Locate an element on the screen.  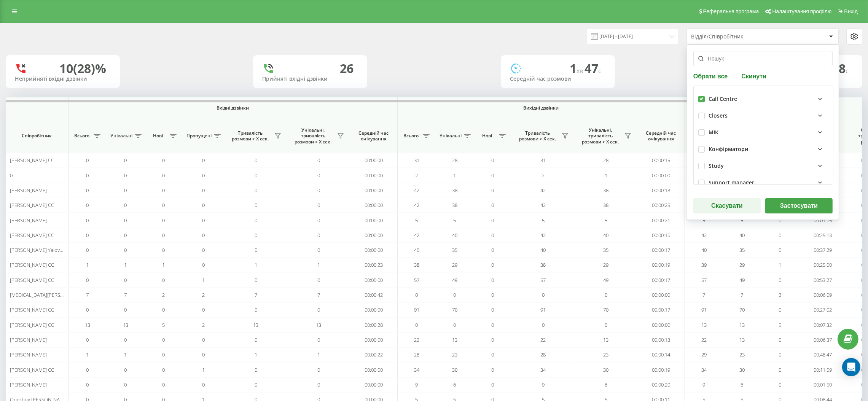
span: 30 is located at coordinates (606, 369).